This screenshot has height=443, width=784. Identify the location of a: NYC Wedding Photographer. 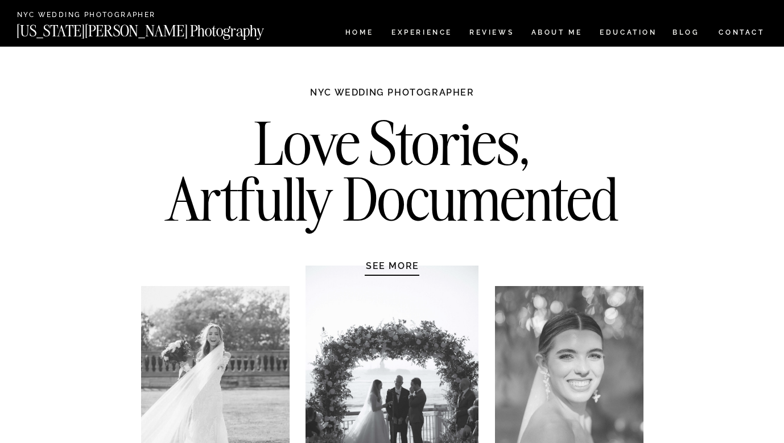
(102, 15).